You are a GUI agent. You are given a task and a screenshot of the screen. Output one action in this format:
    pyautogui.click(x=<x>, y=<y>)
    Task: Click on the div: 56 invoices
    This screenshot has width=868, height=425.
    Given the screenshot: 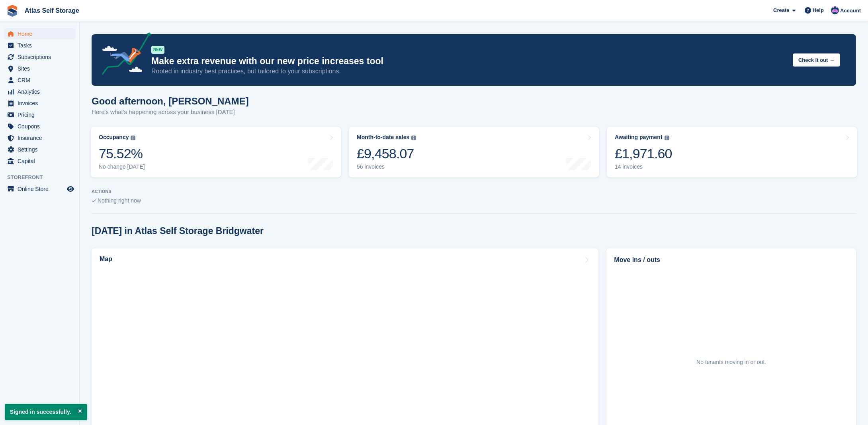 What is the action you would take?
    pyautogui.click(x=387, y=167)
    